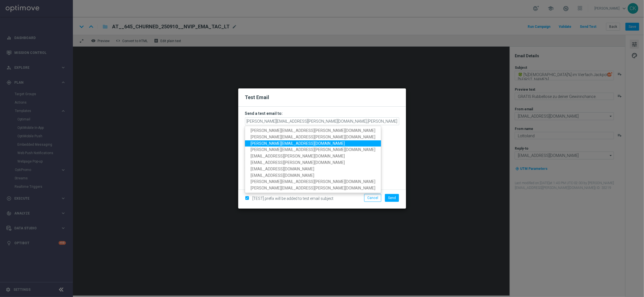 The image size is (644, 297). I want to click on button: Send, so click(392, 198).